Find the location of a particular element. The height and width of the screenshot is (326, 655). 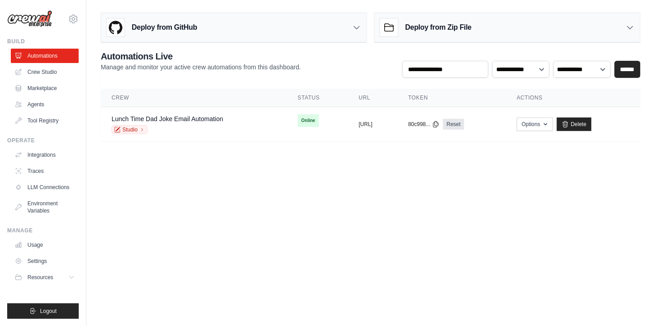

a: Environment Variables is located at coordinates (45, 207).